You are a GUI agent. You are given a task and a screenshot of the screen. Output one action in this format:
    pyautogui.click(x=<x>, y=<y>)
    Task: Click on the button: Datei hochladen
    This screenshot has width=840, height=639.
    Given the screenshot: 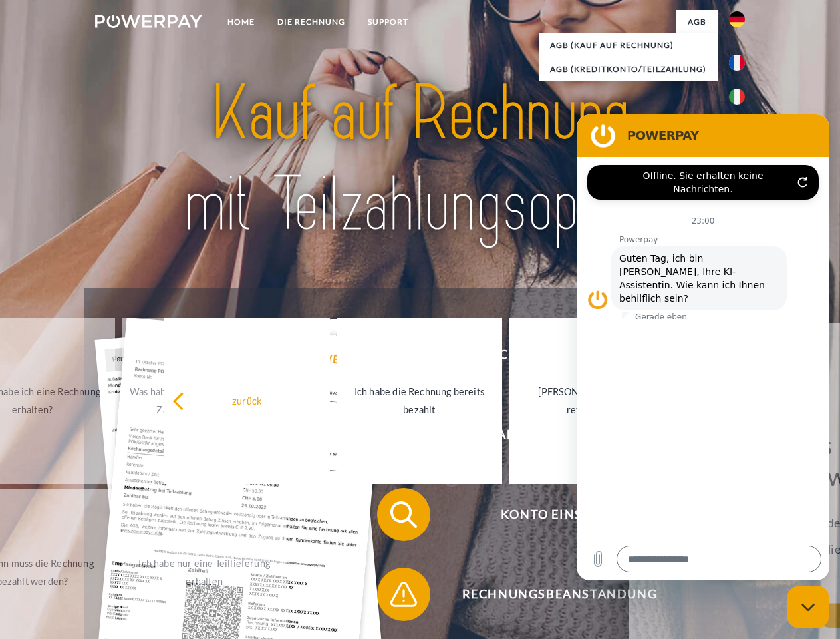 What is the action you would take?
    pyautogui.click(x=21, y=445)
    